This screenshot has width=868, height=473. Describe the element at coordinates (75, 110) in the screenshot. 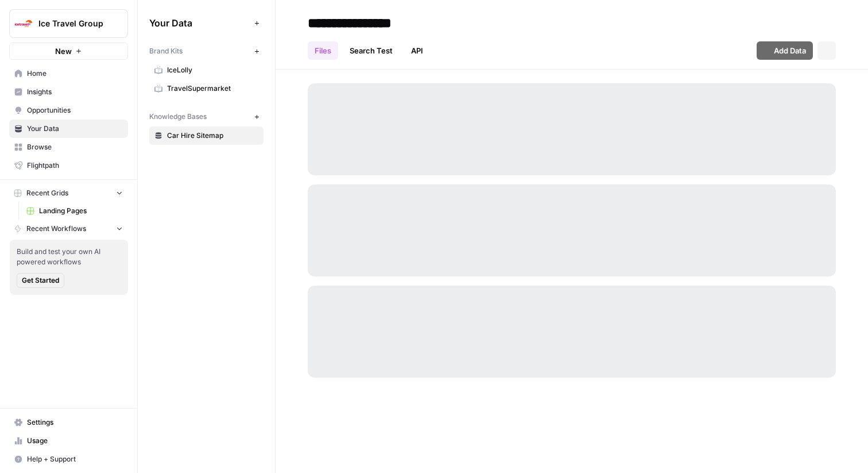

I see `span: Opportunities` at that location.